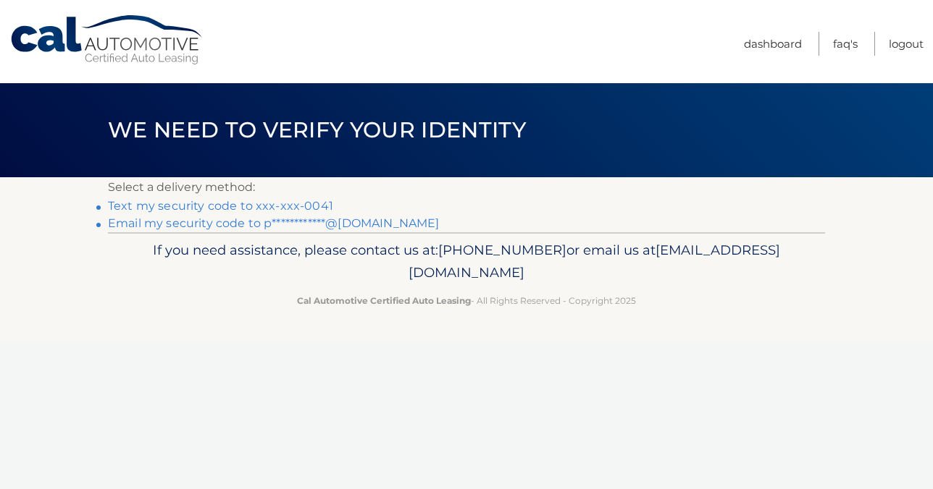 The image size is (933, 489). Describe the element at coordinates (466, 262) in the screenshot. I see `p: If you need assistance, please contact us at: or email us at` at that location.